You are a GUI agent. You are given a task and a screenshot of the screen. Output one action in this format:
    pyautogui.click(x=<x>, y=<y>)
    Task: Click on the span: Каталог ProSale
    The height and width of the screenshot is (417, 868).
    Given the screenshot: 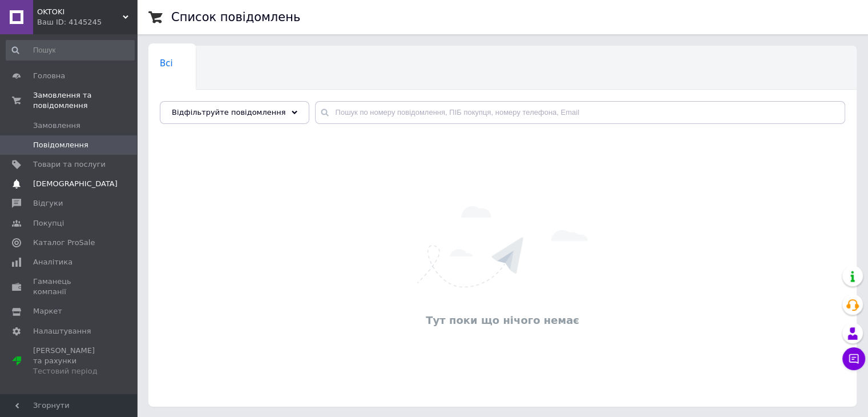 What is the action you would take?
    pyautogui.click(x=64, y=243)
    